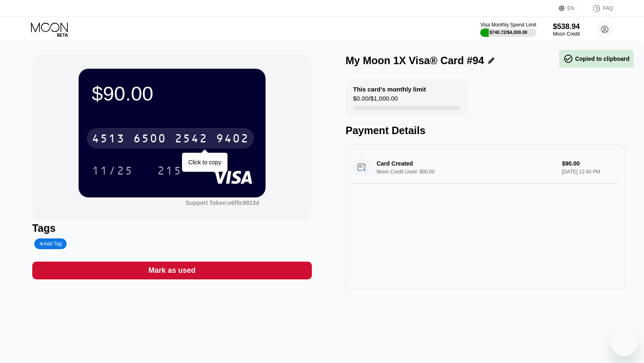 The height and width of the screenshot is (363, 644). Describe the element at coordinates (571, 8) in the screenshot. I see `div: EN` at that location.